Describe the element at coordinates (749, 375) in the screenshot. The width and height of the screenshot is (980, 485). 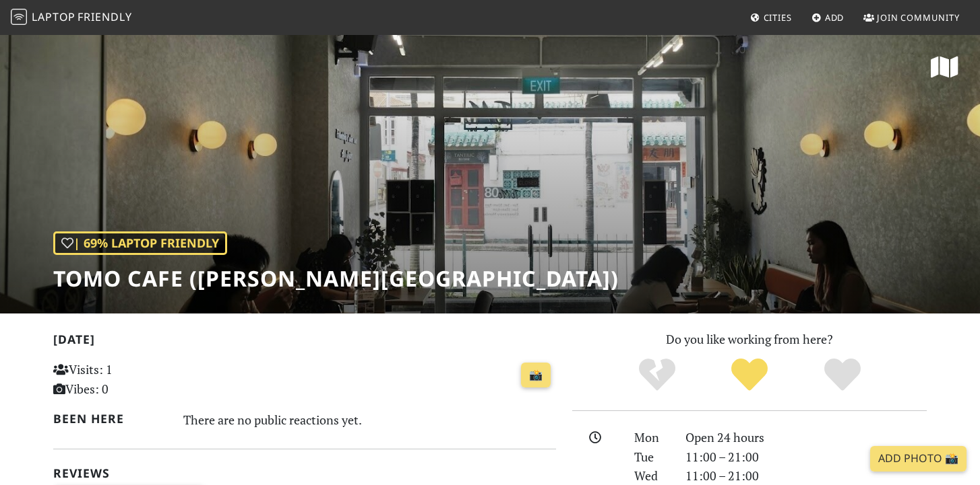
I see `div: Yes` at that location.